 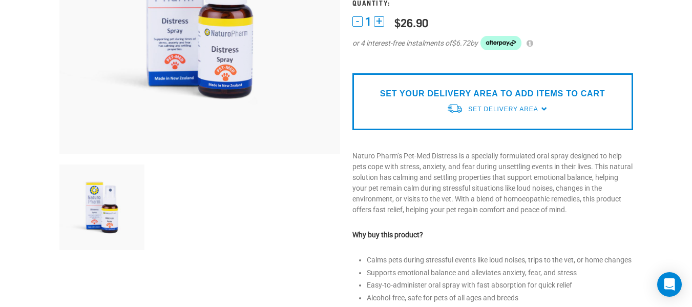 I want to click on p: SET YOUR DELIVERY AREA TO ADD ITEMS TO CART, so click(x=492, y=94).